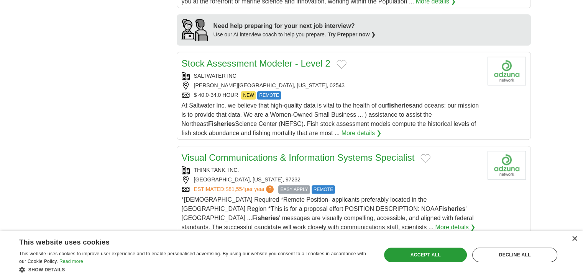 Image resolution: width=583 pixels, height=279 pixels. I want to click on span: This website uses cookies to improve user experience and to enable personalised advertising. By u..., so click(192, 258).